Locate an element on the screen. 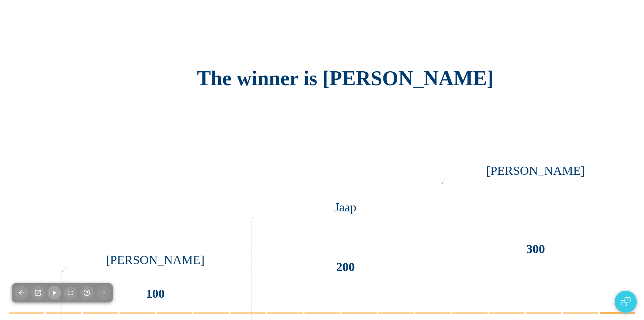 Image resolution: width=644 pixels, height=320 pixels. button: Presenter View is located at coordinates (38, 292).